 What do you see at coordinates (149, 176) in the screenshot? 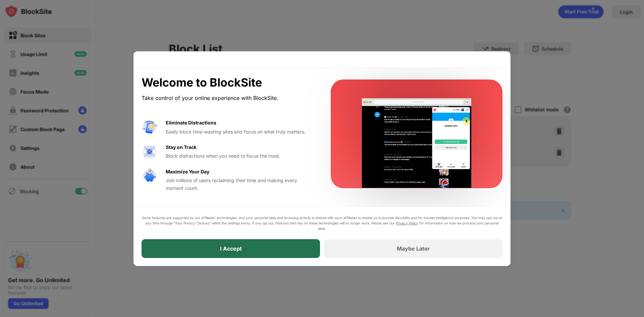
I see `img: value-safe-time.svg` at bounding box center [149, 176].